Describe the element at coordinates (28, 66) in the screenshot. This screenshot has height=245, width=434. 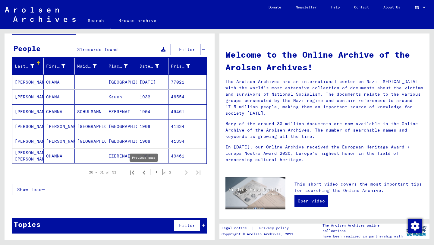
I see `mat-header-cell: Last Name` at that location.